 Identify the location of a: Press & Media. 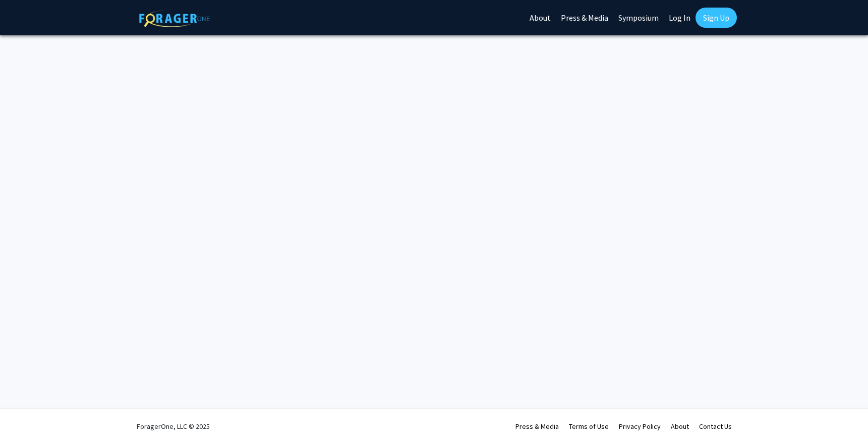
(538, 426).